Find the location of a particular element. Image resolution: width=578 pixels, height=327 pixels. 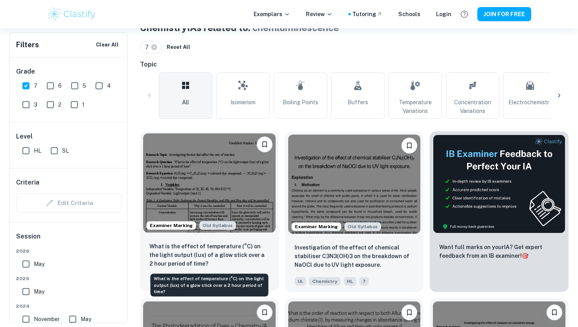

h6: Filters is located at coordinates (28, 45).